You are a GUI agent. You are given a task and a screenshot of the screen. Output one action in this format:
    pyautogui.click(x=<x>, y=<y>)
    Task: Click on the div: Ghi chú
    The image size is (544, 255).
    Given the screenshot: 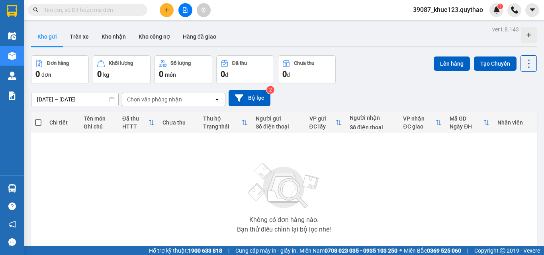 What is the action you would take?
    pyautogui.click(x=99, y=127)
    